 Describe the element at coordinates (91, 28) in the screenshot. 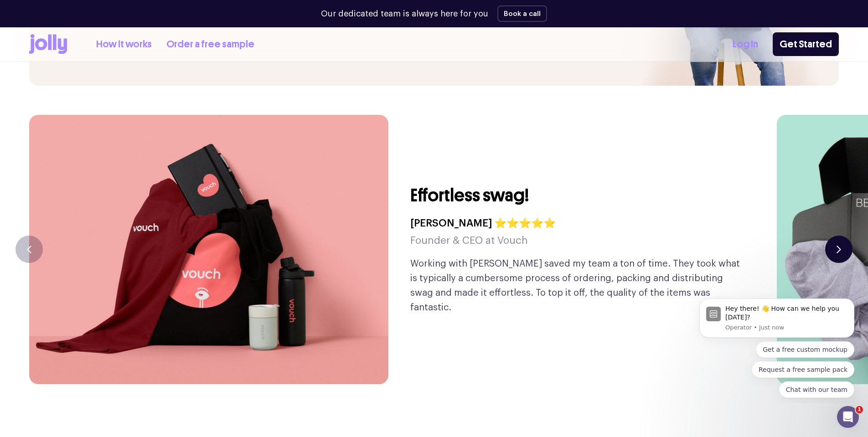

I see `div: message notification from Operator, Just now. Hey there! 👋 How can we help you today?` at that location.